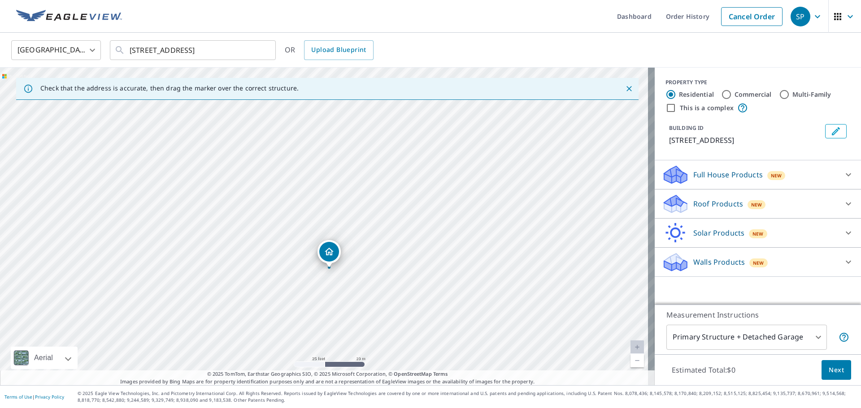 The width and height of the screenshot is (861, 408). What do you see at coordinates (844, 338) in the screenshot?
I see `span: Your report will include the primary structure and a detached garage if one exists.` at bounding box center [844, 338].